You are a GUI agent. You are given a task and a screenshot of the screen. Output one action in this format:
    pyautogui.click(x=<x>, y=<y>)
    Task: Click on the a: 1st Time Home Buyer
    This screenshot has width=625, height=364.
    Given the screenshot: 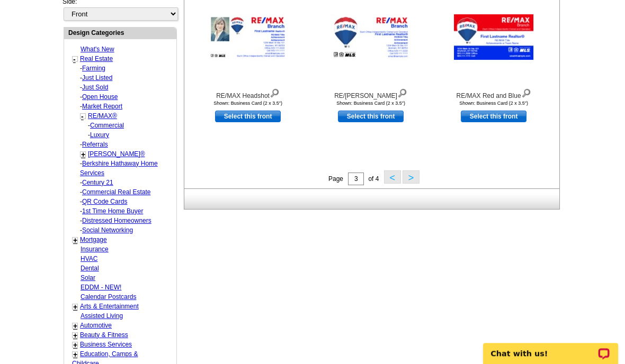 What is the action you would take?
    pyautogui.click(x=112, y=211)
    